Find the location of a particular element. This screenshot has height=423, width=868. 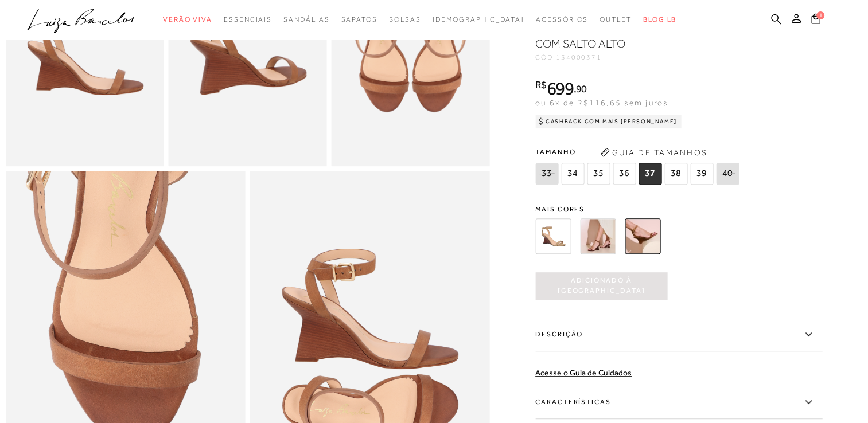

span: Verão Viva is located at coordinates (188, 20).